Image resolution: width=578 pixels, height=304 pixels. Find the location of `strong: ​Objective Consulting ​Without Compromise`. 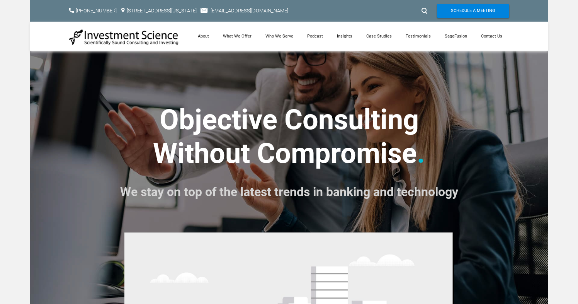

strong: ​Objective Consulting ​Without Compromise is located at coordinates (286, 136).